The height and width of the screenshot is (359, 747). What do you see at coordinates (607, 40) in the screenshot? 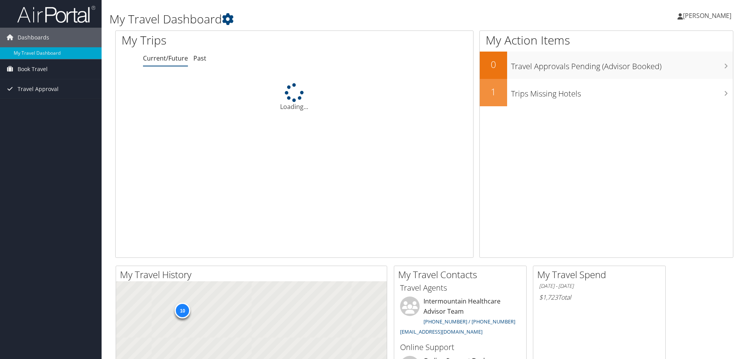
I see `h1: My Action Items` at bounding box center [607, 40].